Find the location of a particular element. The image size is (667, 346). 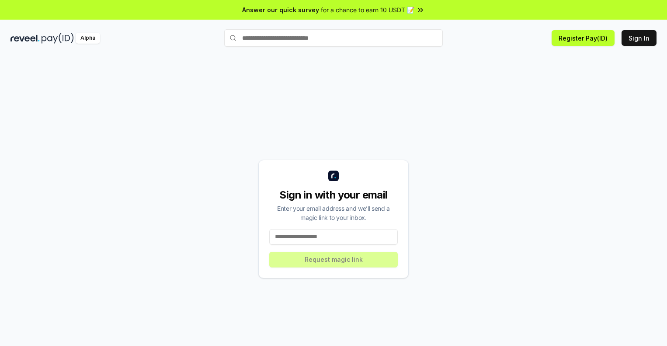

div: Enter your email address and we’ll send a magic link to your inbox. is located at coordinates (333, 213).